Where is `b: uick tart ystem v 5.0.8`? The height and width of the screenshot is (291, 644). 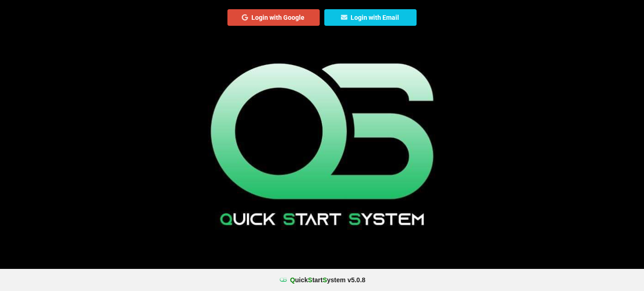
b: uick tart ystem v 5.0.8 is located at coordinates (328, 280).